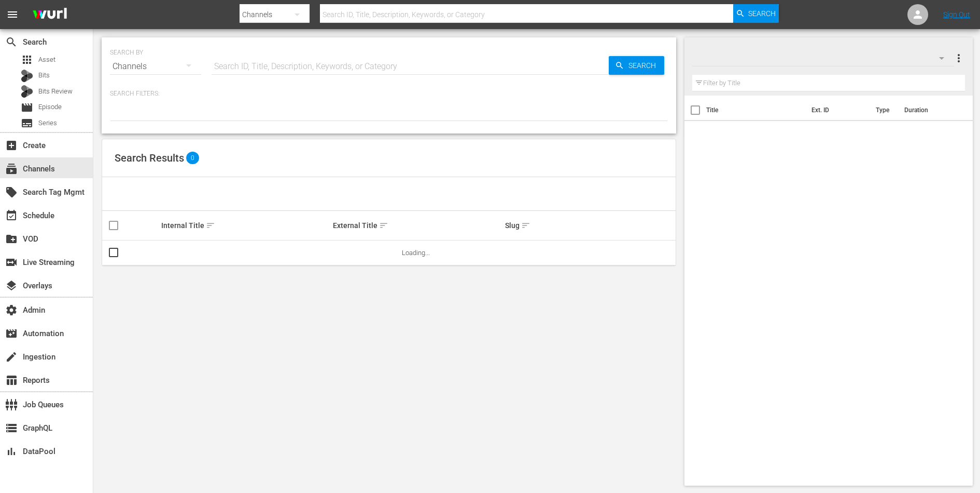  I want to click on span: Job Queues, so click(11, 404).